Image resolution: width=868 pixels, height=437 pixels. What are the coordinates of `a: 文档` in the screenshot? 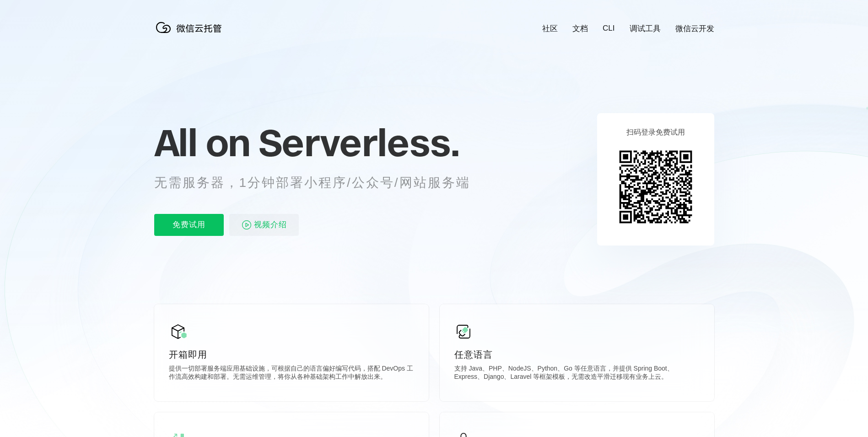 It's located at (580, 28).